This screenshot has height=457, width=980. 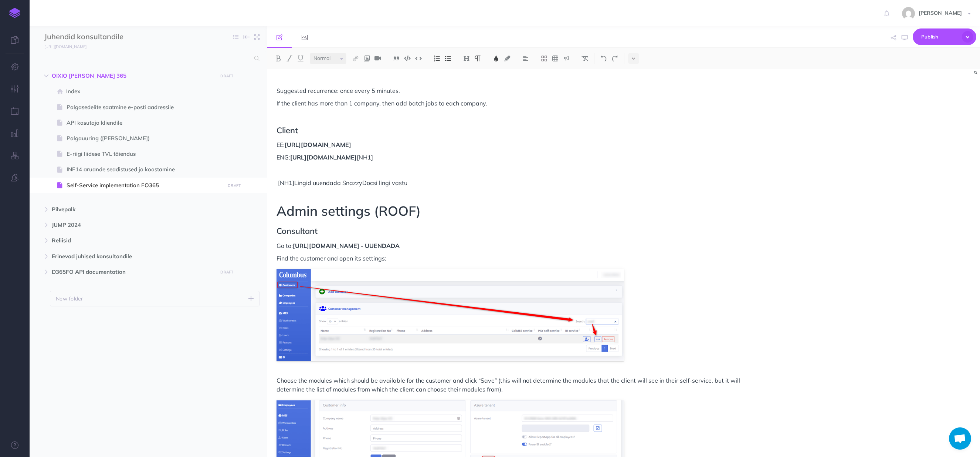 I want to click on img: Undo, so click(x=604, y=58).